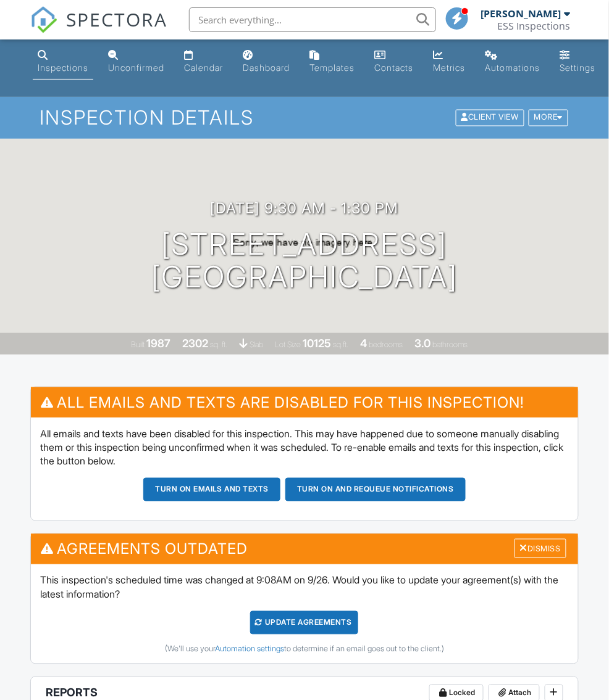 This screenshot has height=700, width=609. What do you see at coordinates (490, 118) in the screenshot?
I see `div: Client View` at bounding box center [490, 118].